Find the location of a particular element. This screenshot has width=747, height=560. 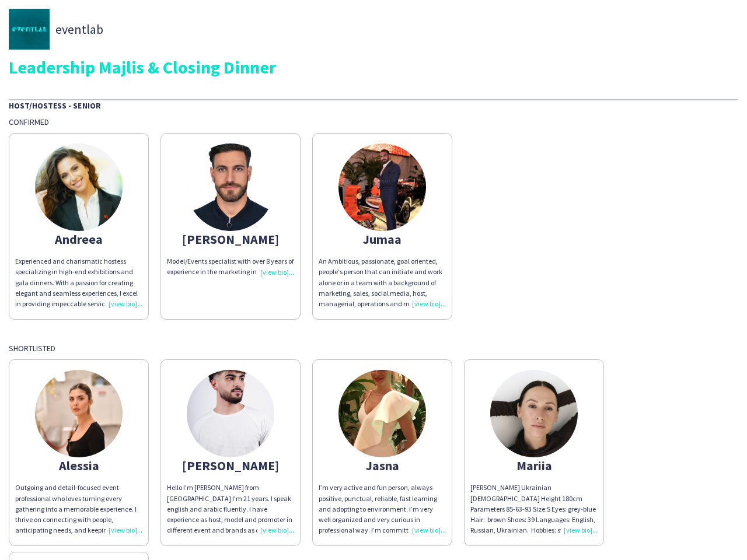

div: Jumaa is located at coordinates (383, 239).